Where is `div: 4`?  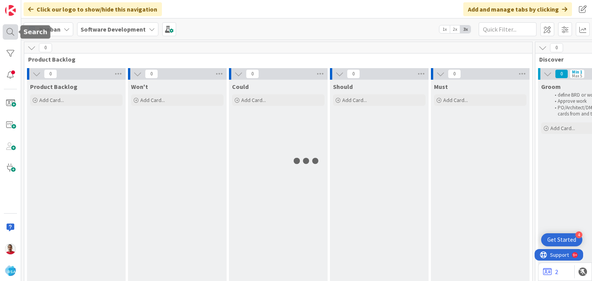
div: 4 is located at coordinates (579, 235).